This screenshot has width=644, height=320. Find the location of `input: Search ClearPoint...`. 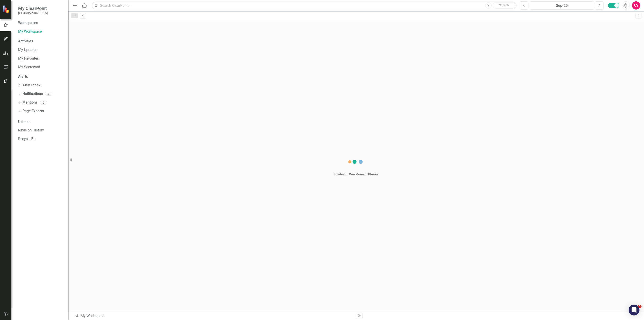

input: Search ClearPoint... is located at coordinates (304, 5).